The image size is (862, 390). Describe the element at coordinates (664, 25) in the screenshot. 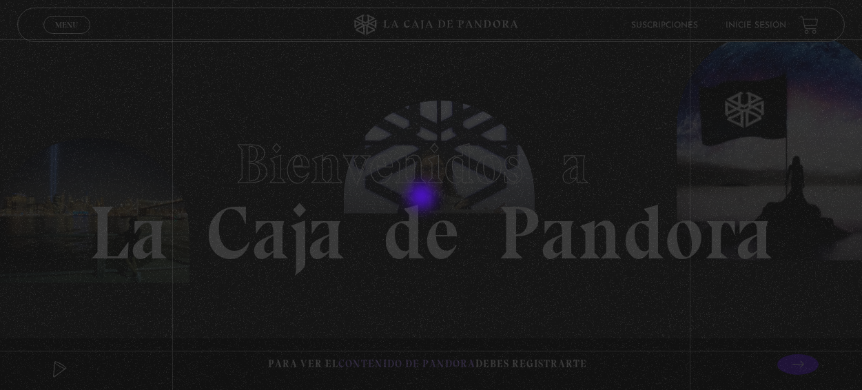

I see `a: Suscripciones` at that location.